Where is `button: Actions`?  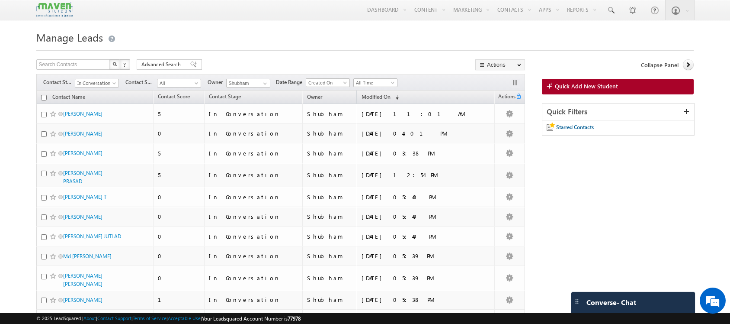
button: Actions is located at coordinates (500, 64).